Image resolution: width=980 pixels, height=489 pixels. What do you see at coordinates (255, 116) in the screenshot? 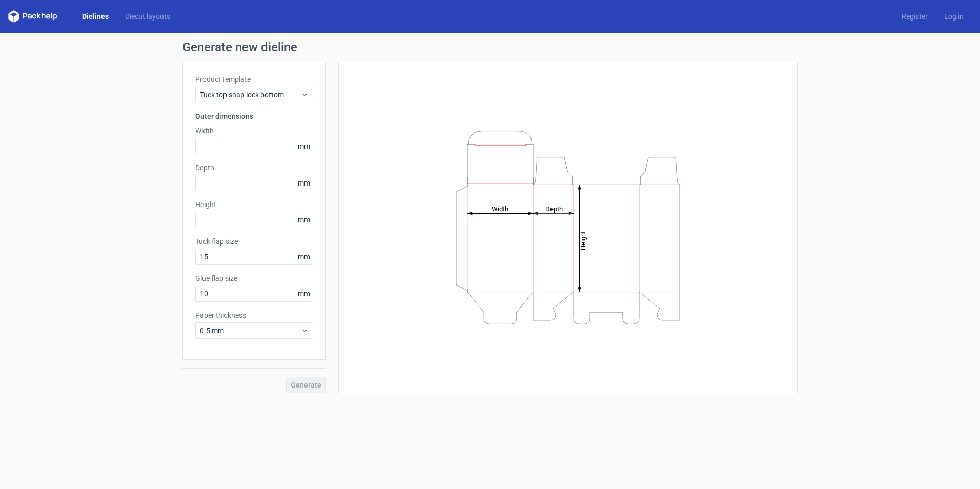
I see `h3: Outer dimensions` at bounding box center [255, 116].